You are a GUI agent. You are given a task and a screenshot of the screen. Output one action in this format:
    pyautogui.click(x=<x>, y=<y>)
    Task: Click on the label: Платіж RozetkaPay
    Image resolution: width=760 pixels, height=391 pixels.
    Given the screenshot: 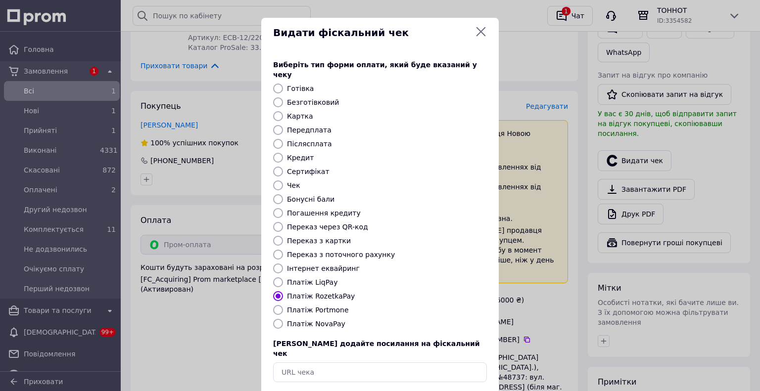 What is the action you would take?
    pyautogui.click(x=321, y=296)
    